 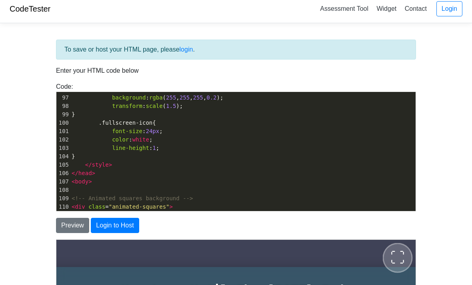 What do you see at coordinates (154, 148) in the screenshot?
I see `span: 1` at bounding box center [154, 148].